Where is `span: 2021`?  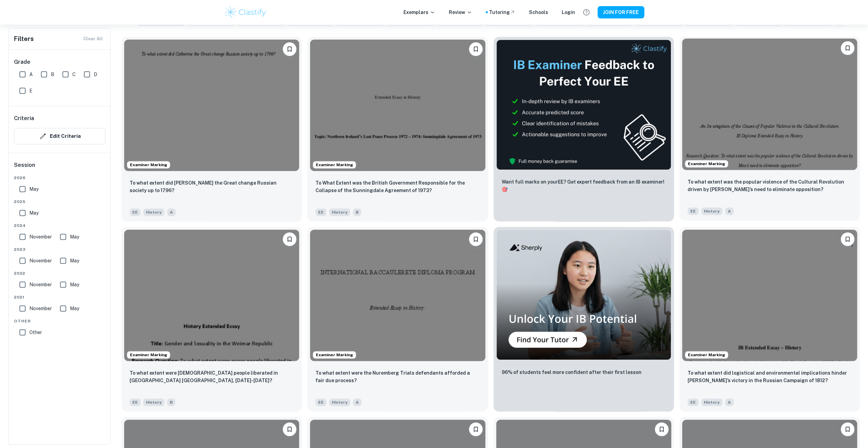
span: 2021 is located at coordinates (60, 297).